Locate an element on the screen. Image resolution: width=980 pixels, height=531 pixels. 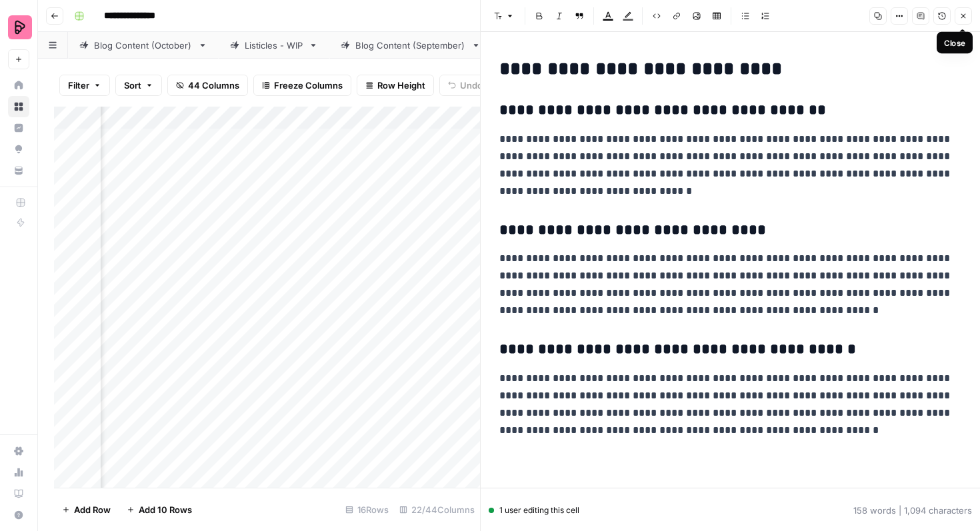
a: Settings is located at coordinates (19, 451).